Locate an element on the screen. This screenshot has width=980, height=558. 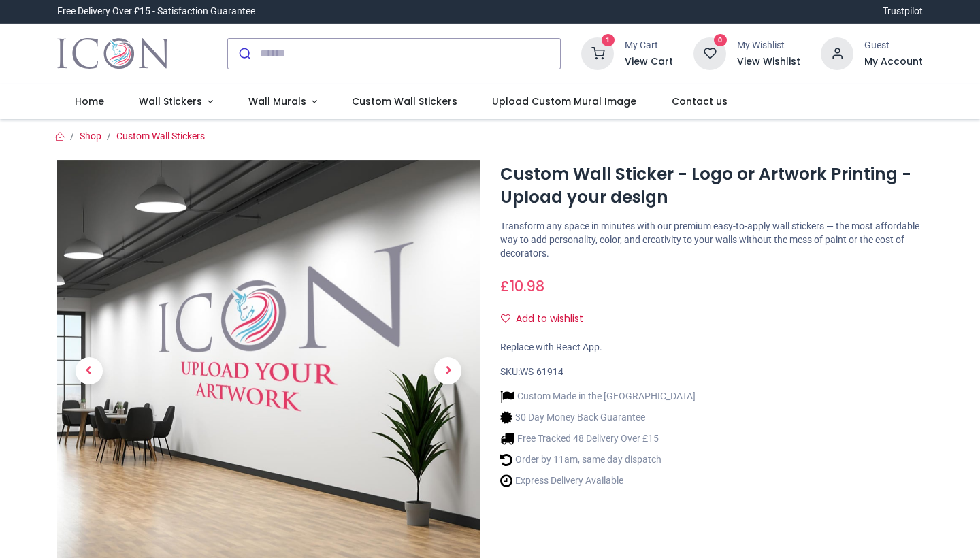
a: Wall Stickers is located at coordinates (176, 102).